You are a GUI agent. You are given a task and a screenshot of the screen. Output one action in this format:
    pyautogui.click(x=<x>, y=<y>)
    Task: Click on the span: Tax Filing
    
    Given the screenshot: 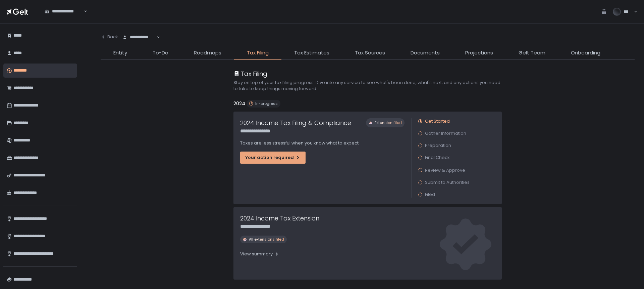 What is the action you would take?
    pyautogui.click(x=258, y=53)
    